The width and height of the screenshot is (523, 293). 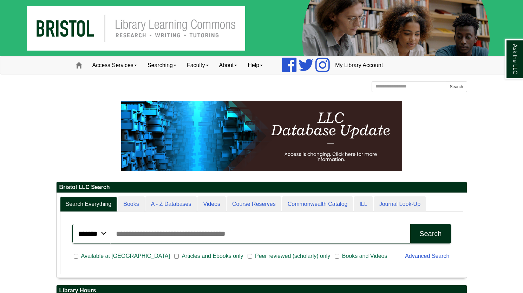 What do you see at coordinates (212, 204) in the screenshot?
I see `a: Videos` at bounding box center [212, 204].